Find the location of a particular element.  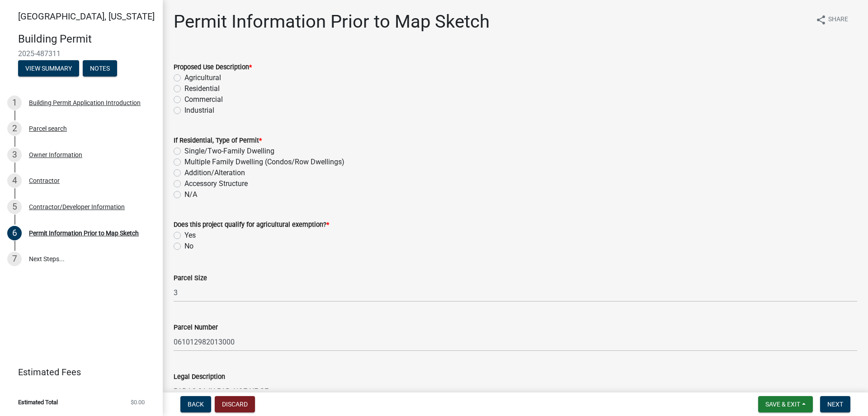

label: Yes is located at coordinates (190, 235).